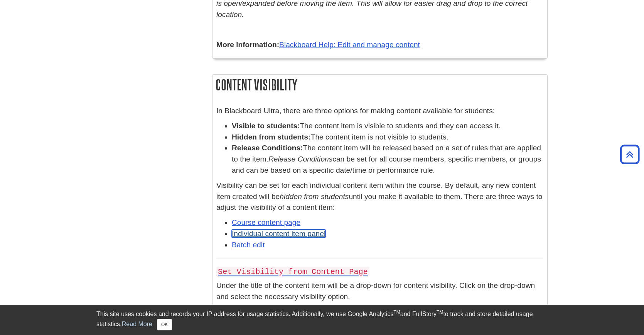 This screenshot has width=644, height=335. I want to click on em: hidden from students, so click(314, 196).